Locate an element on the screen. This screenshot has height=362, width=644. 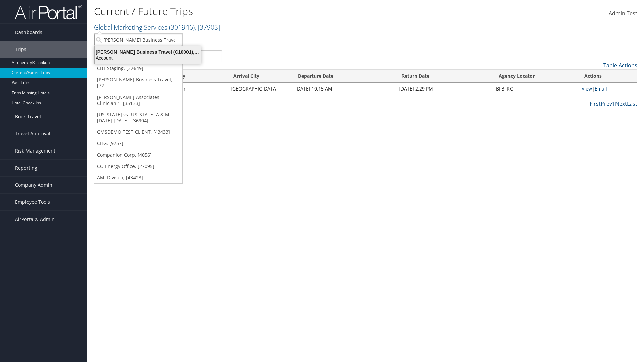
a: CO Energy Office, [27095] is located at coordinates (138, 167).